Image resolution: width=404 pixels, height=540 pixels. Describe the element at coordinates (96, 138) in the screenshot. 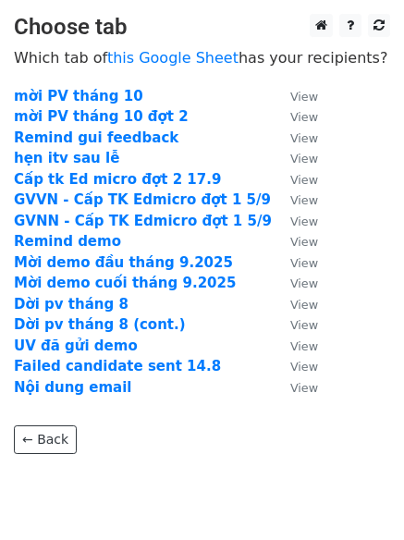

I see `a: Remind gui feedback` at that location.